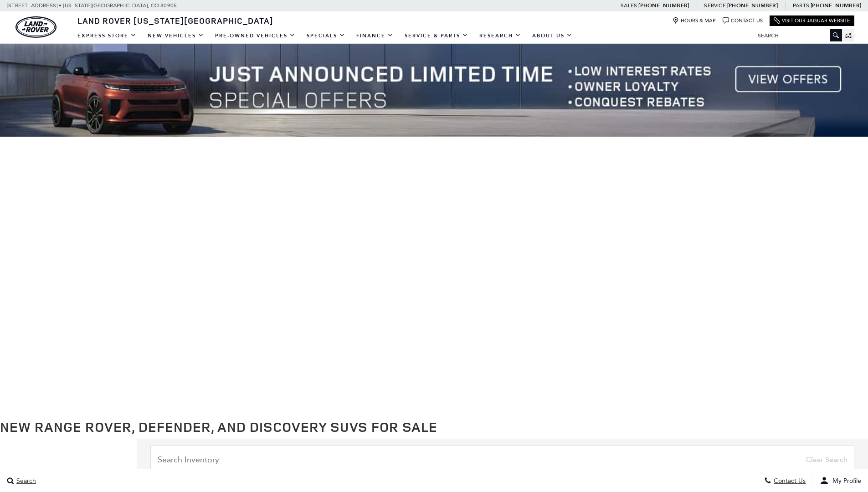  What do you see at coordinates (743, 20) in the screenshot?
I see `a: Contact Us` at bounding box center [743, 20].